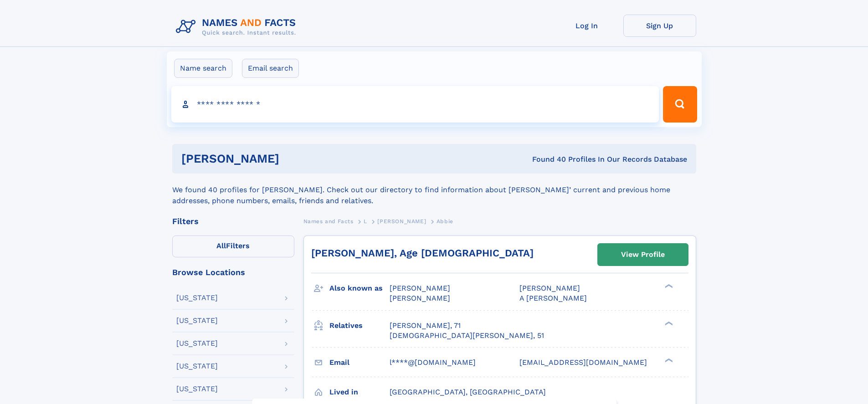 The width and height of the screenshot is (868, 404). Describe the element at coordinates (328, 221) in the screenshot. I see `a: Names and Facts` at that location.